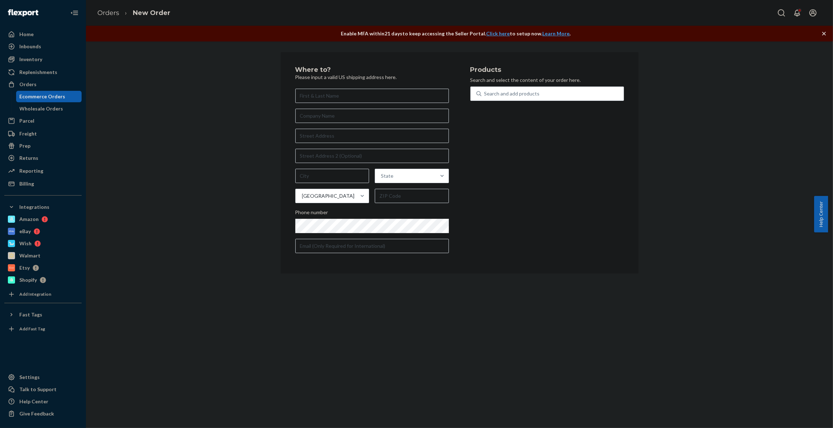 Image resolution: width=833 pixels, height=428 pixels. Describe the element at coordinates (43, 146) in the screenshot. I see `a: Prep` at that location.